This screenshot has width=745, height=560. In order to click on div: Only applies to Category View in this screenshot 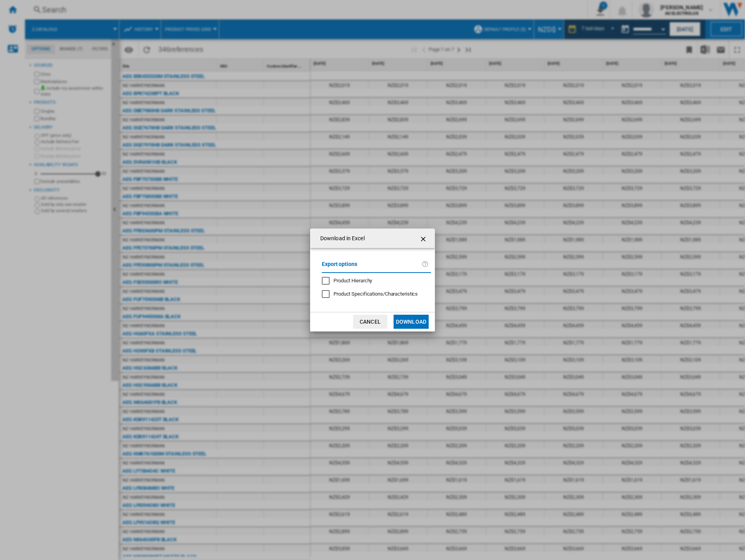, I will do `click(375, 294)`.